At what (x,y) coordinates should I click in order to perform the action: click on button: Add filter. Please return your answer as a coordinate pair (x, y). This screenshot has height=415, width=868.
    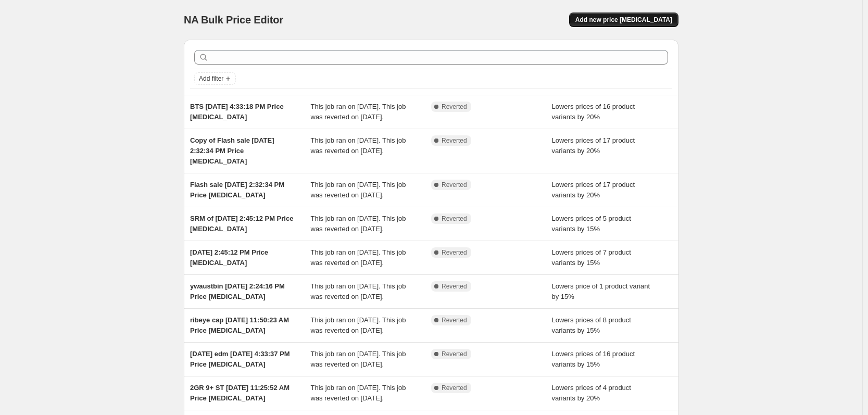
    Looking at the image, I should click on (215, 79).